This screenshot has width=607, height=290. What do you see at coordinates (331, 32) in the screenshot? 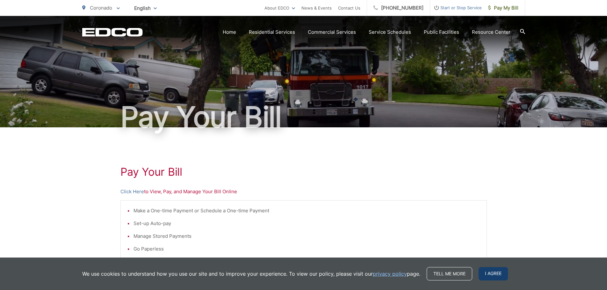
I see `a: Commercial Services` at bounding box center [331, 32].